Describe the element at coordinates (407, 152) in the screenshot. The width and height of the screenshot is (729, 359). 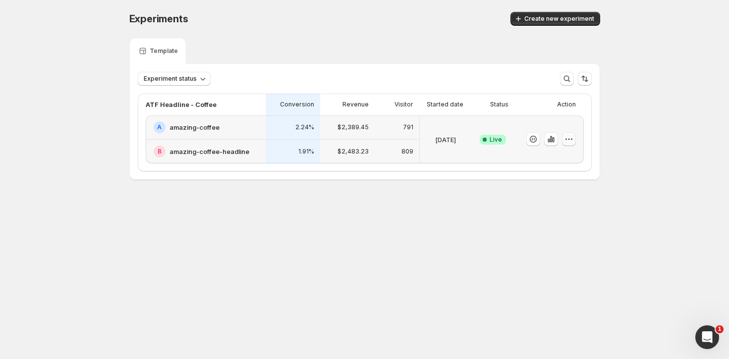
I see `p: 809` at that location.